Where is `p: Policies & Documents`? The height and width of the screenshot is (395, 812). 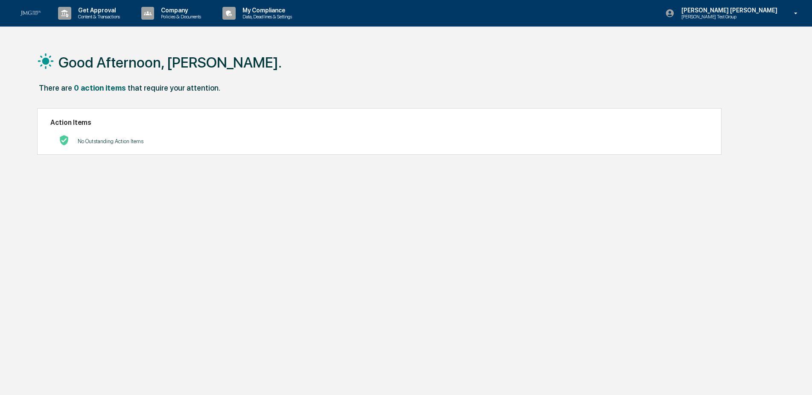
p: Policies & Documents is located at coordinates (180, 17).